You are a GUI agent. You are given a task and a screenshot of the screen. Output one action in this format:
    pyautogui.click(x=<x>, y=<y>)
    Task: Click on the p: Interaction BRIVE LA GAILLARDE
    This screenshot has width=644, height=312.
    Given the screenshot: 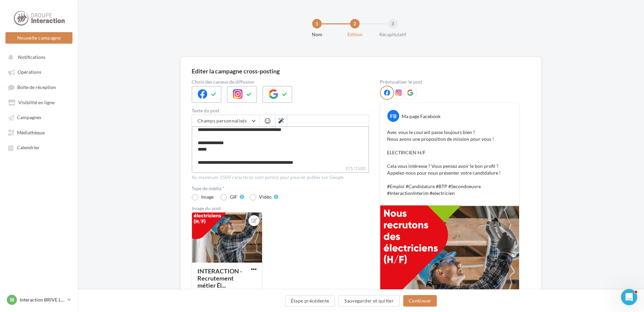 What is the action you would take?
    pyautogui.click(x=42, y=300)
    